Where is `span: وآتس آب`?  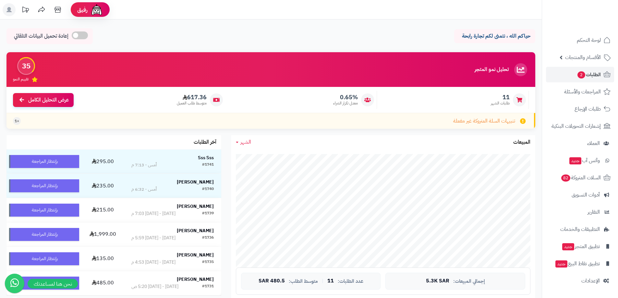
span: وآتس آب is located at coordinates (584, 161).